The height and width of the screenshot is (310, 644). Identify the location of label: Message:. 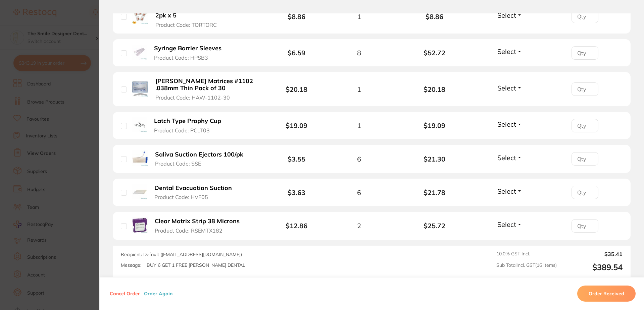
(131, 265).